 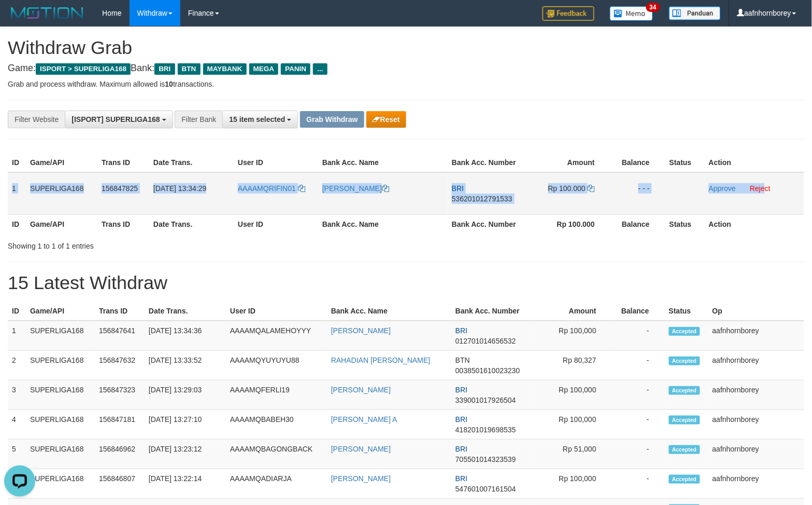 What do you see at coordinates (406, 48) in the screenshot?
I see `h1: Withdraw Grab` at bounding box center [406, 48].